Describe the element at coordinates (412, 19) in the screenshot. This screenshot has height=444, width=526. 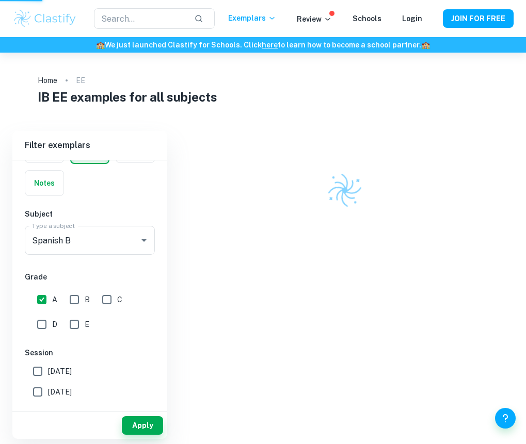
I see `a: Login` at that location.